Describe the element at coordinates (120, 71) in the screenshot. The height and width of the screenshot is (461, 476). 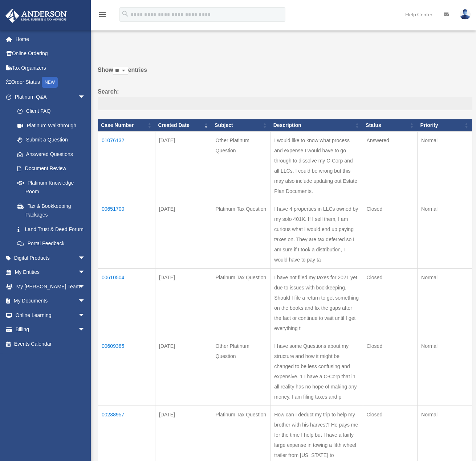
I see `select: Showentries` at that location.